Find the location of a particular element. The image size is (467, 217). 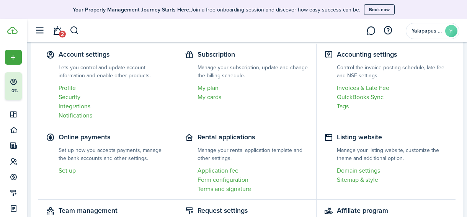

button: Open resource center is located at coordinates (388, 31).